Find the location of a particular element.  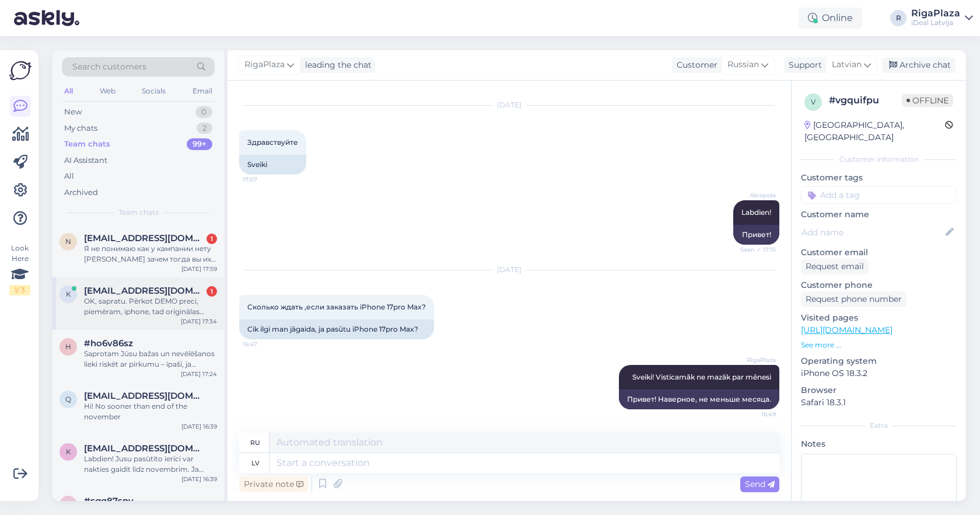

span: kotisons@gmail.com is located at coordinates (144, 449).